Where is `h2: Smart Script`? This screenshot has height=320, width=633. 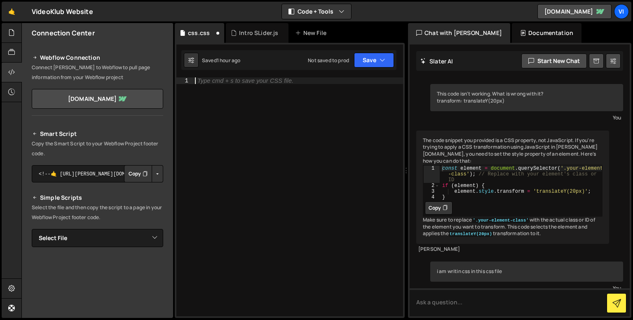
h2: Smart Script is located at coordinates (97, 134).